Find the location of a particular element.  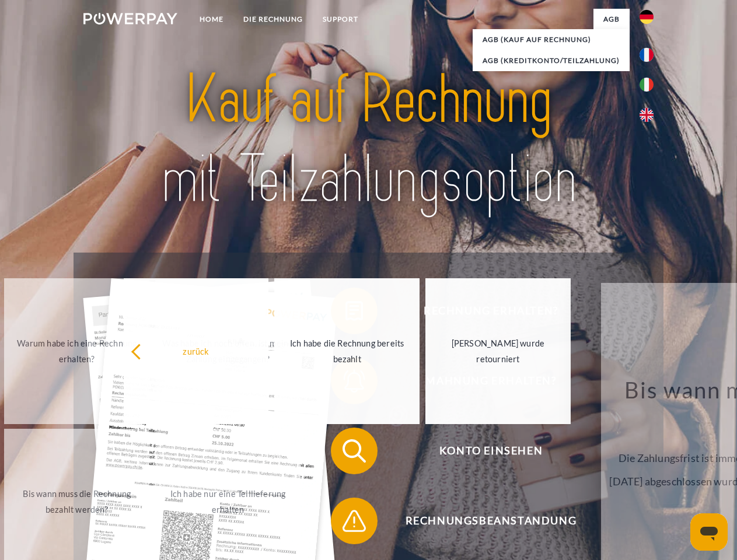

img: logo-powerpay-white.svg is located at coordinates (130, 19).